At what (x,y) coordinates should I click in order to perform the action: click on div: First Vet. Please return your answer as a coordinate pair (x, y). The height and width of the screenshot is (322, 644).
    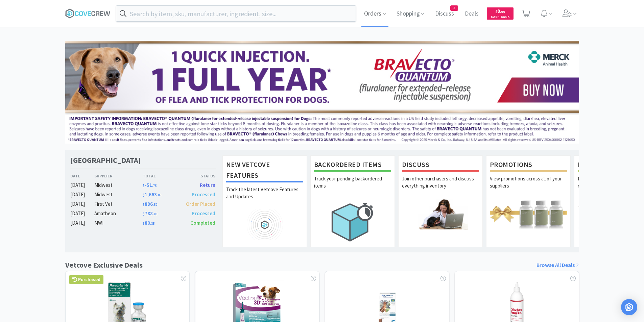
    Looking at the image, I should click on (118, 204).